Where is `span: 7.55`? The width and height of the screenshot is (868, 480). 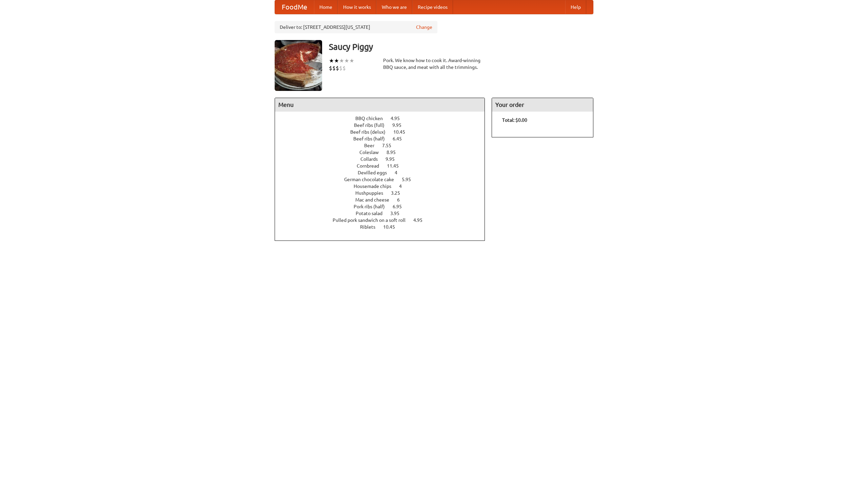 span: 7.55 is located at coordinates (390, 146).